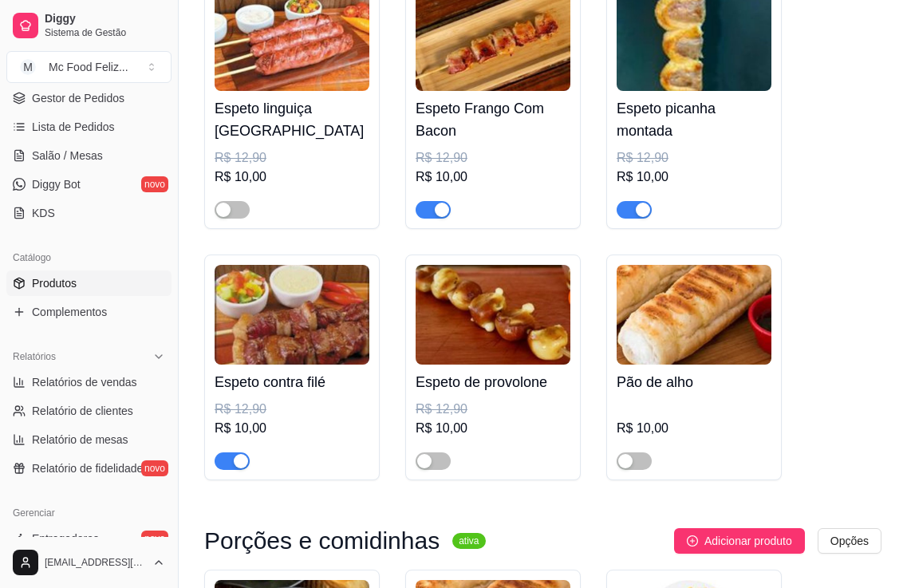 Image resolution: width=907 pixels, height=588 pixels. I want to click on h4: Espeto Frango Com Bacon, so click(493, 119).